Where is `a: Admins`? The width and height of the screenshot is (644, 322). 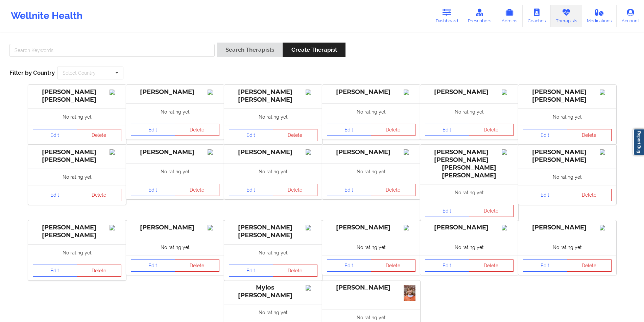 a: Admins is located at coordinates (509, 16).